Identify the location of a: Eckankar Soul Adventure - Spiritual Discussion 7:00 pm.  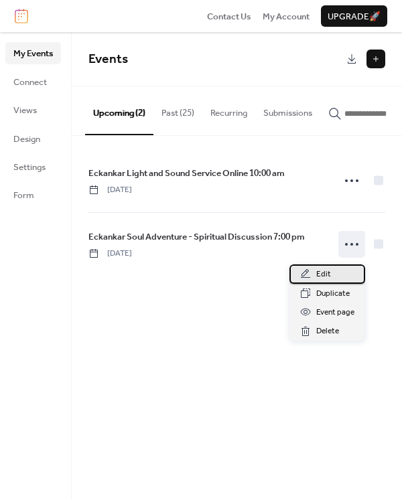
(196, 237).